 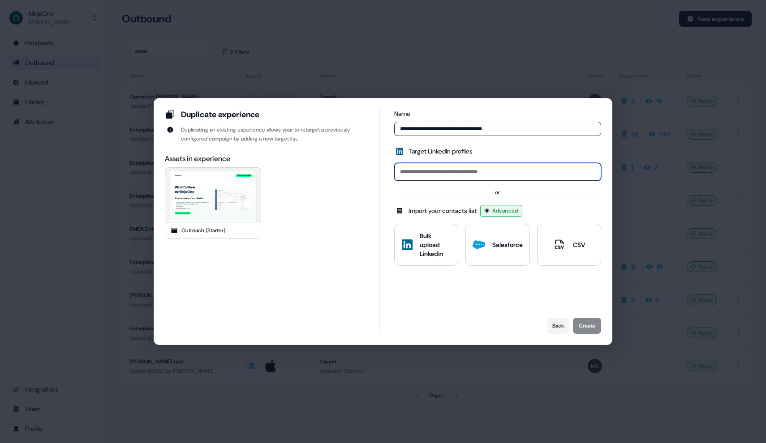 What do you see at coordinates (265, 159) in the screenshot?
I see `div: Assets in experience` at bounding box center [265, 159].